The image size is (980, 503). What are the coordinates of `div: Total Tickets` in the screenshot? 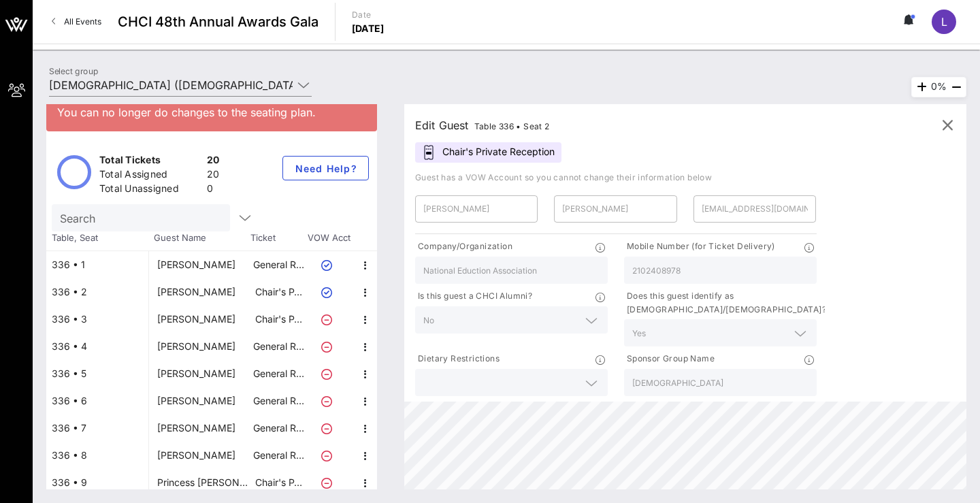 It's located at (150, 161).